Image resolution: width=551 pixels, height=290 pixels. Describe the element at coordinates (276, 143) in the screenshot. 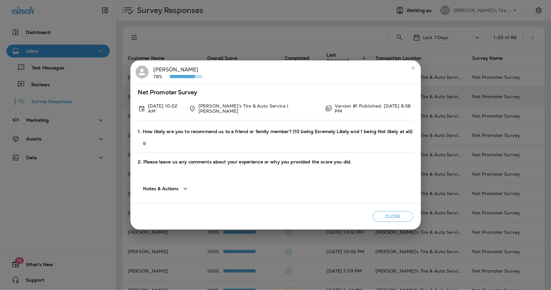

I see `p: 8` at that location.